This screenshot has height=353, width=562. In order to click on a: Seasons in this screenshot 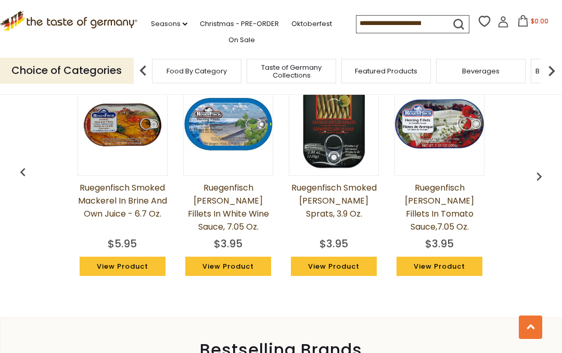, I will do `click(169, 24)`.